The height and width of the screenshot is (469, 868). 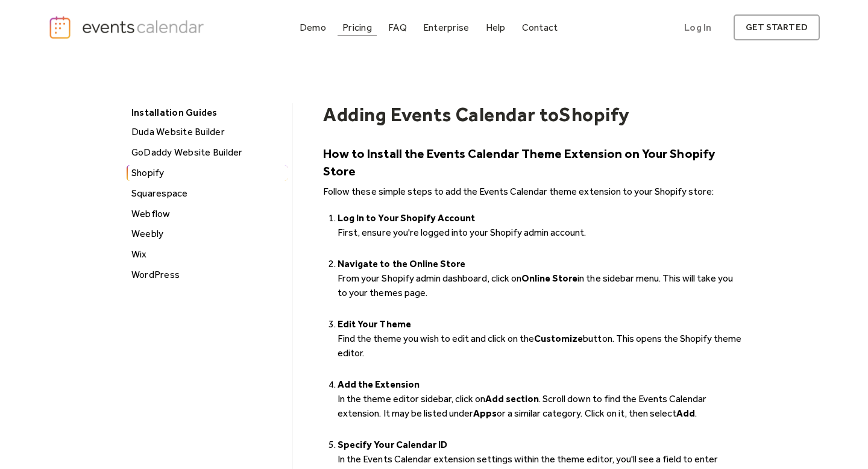 What do you see at coordinates (207, 152) in the screenshot?
I see `a: GoDaddy Website Builder` at bounding box center [207, 152].